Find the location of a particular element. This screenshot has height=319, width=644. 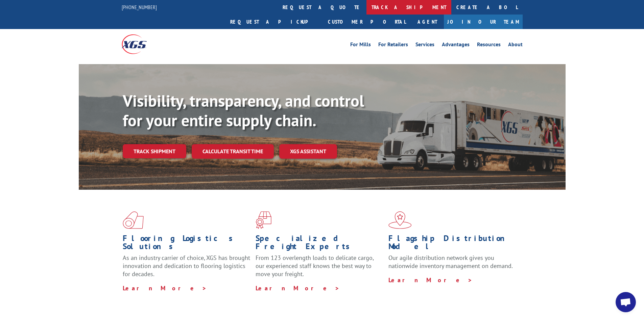

b: Visibility, transparency, and control for your entire supply chain. is located at coordinates (243, 110).